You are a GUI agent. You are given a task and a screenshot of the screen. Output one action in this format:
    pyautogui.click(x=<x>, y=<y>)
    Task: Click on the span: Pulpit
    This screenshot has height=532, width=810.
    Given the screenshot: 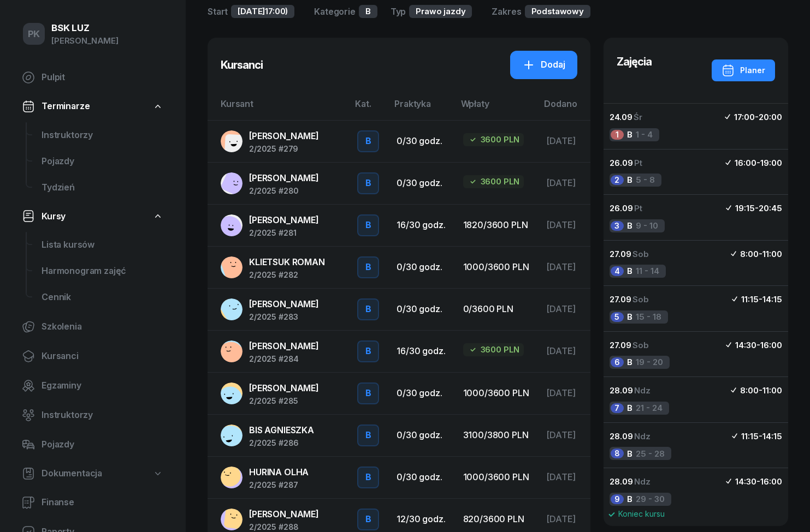 What is the action you would take?
    pyautogui.click(x=102, y=78)
    